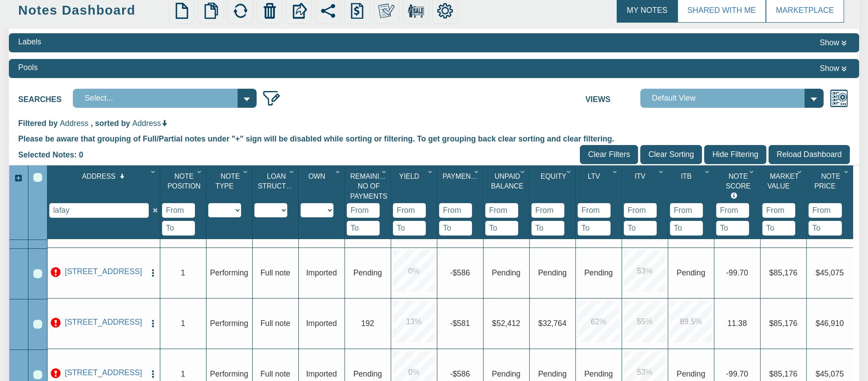 Image resolution: width=868 pixels, height=381 pixels. Describe the element at coordinates (829, 374) in the screenshot. I see `span: $45,075` at that location.